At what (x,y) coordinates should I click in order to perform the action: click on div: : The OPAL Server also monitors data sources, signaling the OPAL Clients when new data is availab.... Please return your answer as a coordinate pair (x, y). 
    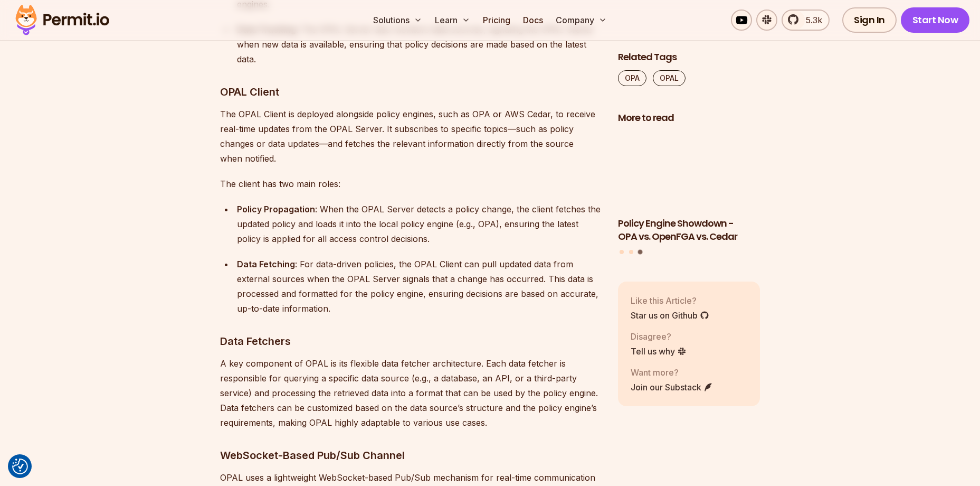
    Looking at the image, I should click on (419, 44).